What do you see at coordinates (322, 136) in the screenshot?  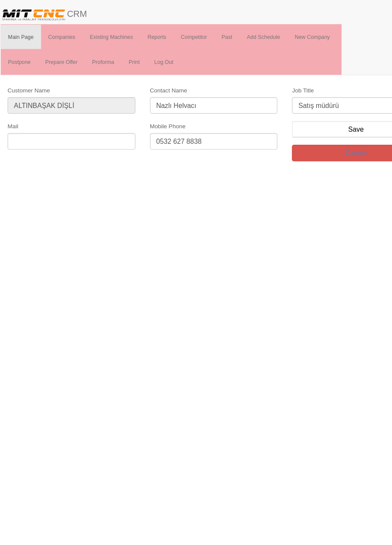 I see `a: Cancel` at bounding box center [322, 136].